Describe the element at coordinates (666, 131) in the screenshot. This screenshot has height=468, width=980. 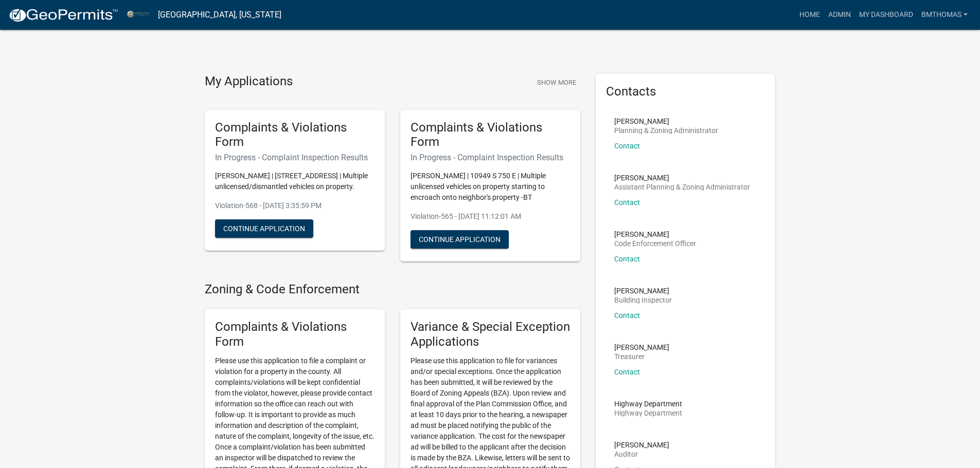
I see `p: Planning & Zoning Administrator` at that location.